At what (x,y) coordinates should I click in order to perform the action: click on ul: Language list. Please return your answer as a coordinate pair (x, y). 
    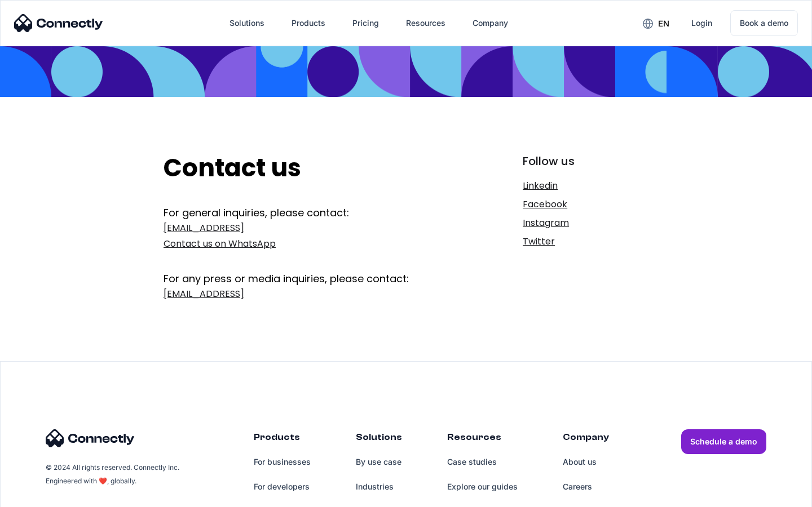
    Looking at the image, I should click on (45, 496).